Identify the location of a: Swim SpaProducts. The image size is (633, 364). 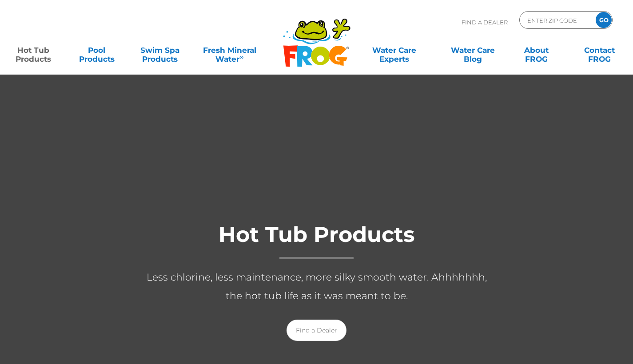
(160, 50).